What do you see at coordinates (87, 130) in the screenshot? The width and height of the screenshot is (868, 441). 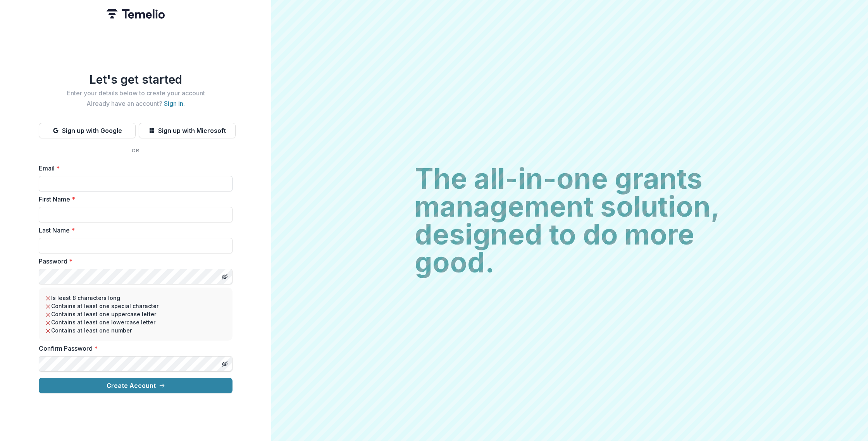 I see `button: Sign up with Google` at bounding box center [87, 130].